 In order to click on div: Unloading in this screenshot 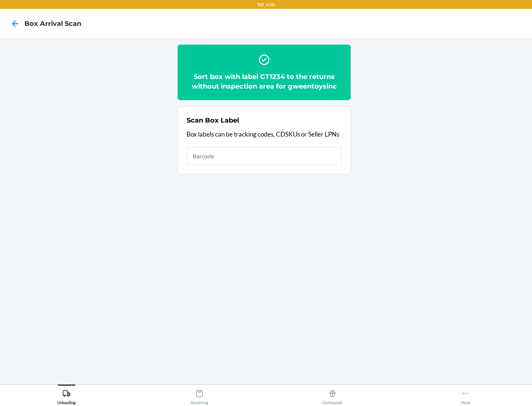, I will do `click(67, 396)`.